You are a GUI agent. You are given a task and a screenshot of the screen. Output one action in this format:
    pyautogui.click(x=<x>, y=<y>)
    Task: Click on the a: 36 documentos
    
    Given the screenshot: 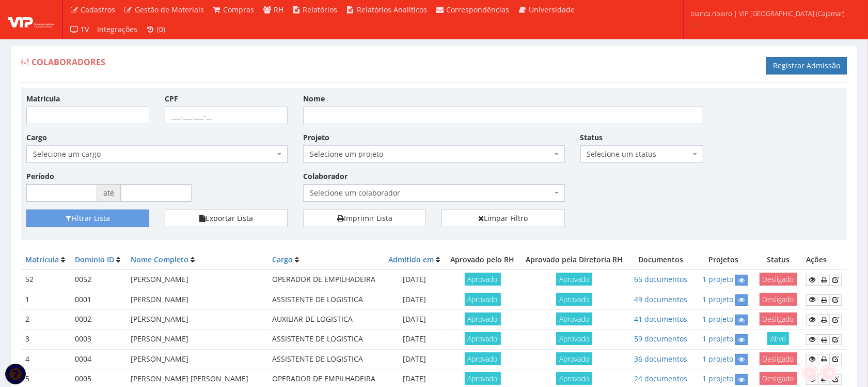 What is the action you would take?
    pyautogui.click(x=660, y=358)
    